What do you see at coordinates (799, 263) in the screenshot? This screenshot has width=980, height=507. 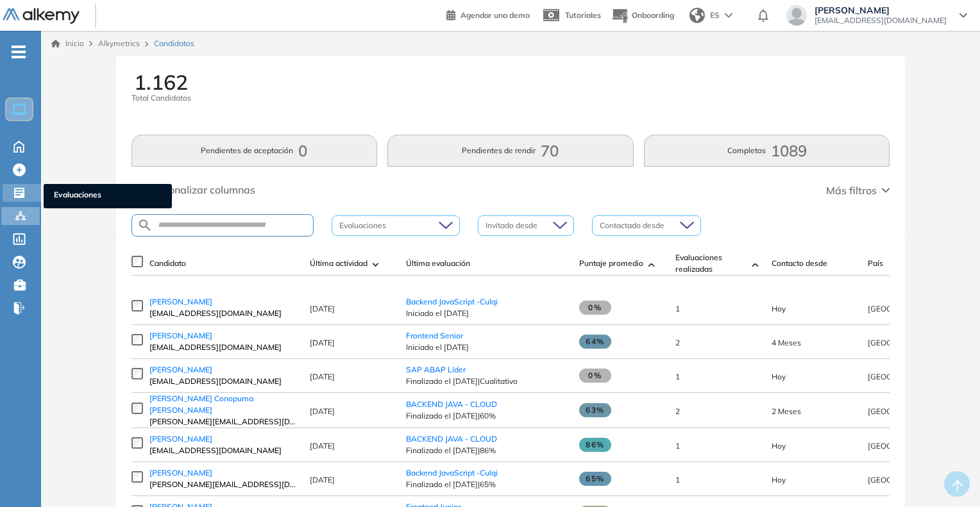 I see `span: Contacto desde` at bounding box center [799, 263].